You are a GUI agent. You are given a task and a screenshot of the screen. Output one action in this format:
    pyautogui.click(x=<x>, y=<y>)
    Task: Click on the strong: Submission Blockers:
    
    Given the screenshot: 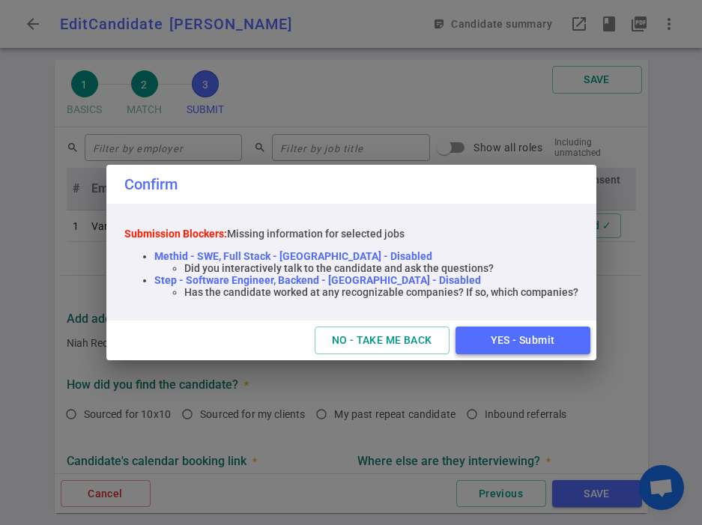 What is the action you would take?
    pyautogui.click(x=175, y=234)
    